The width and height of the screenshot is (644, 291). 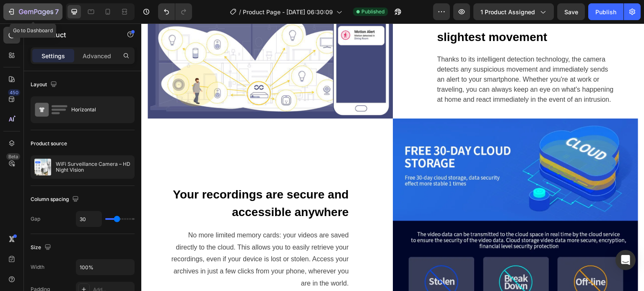 I want to click on span: Save, so click(x=571, y=12).